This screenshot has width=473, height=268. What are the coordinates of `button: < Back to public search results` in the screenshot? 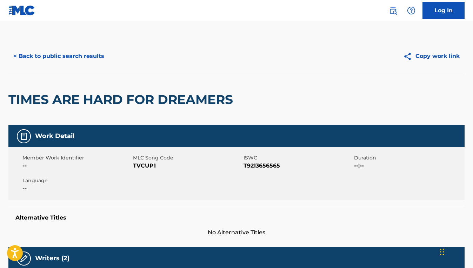 It's located at (59, 56).